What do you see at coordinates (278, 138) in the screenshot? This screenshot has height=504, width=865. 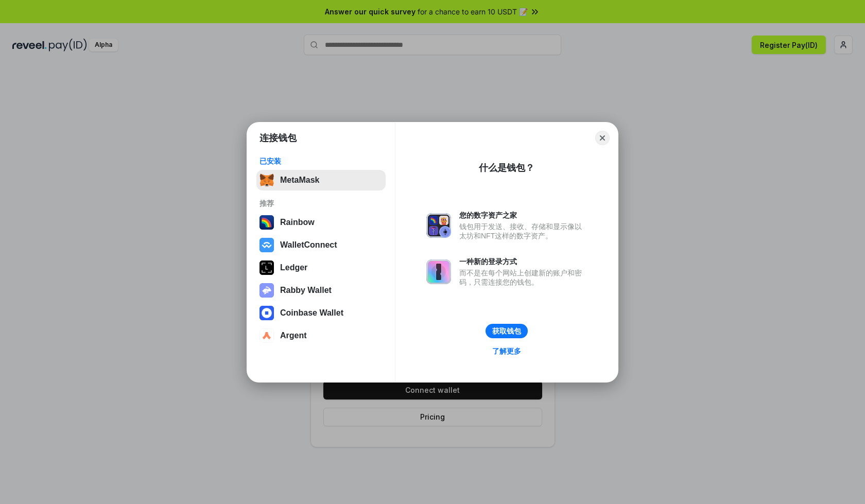 I see `h1: 连接钱包` at bounding box center [278, 138].